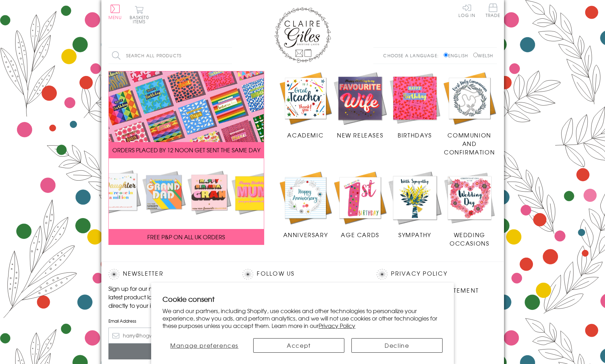  I want to click on input: Search all products, so click(170, 55).